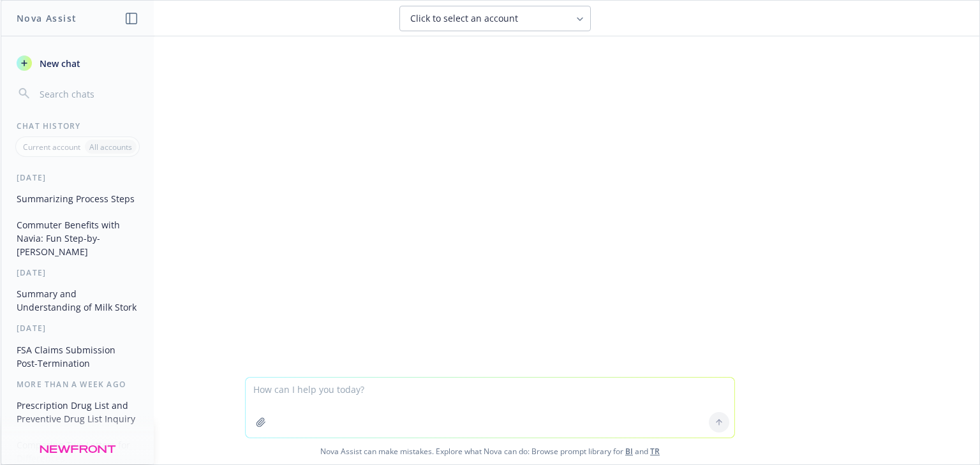  What do you see at coordinates (77, 300) in the screenshot?
I see `button: Summary and Understanding of Milk Stork` at bounding box center [77, 300].